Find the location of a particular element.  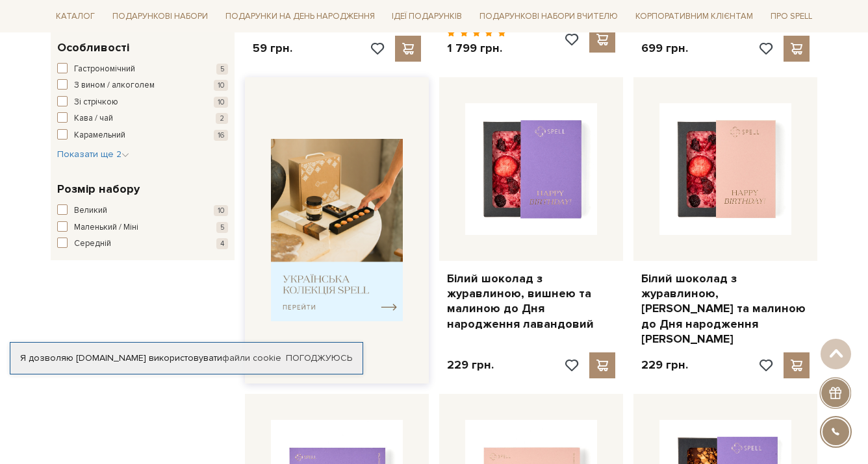

span: Особливості is located at coordinates (93, 48).